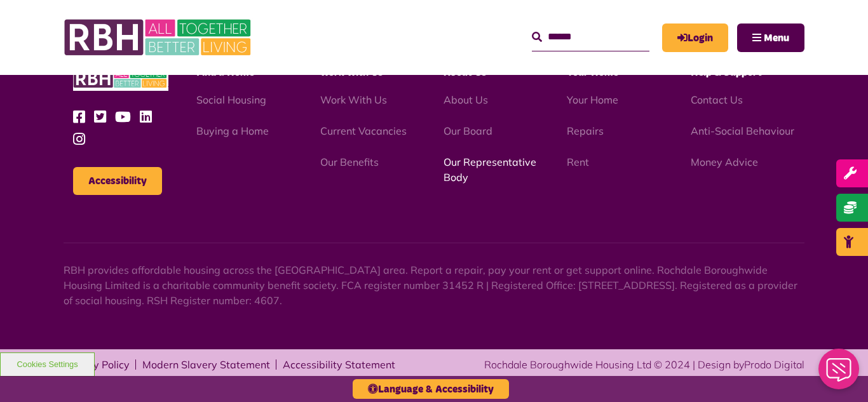  What do you see at coordinates (592, 100) in the screenshot?
I see `a: Your Home` at bounding box center [592, 100].